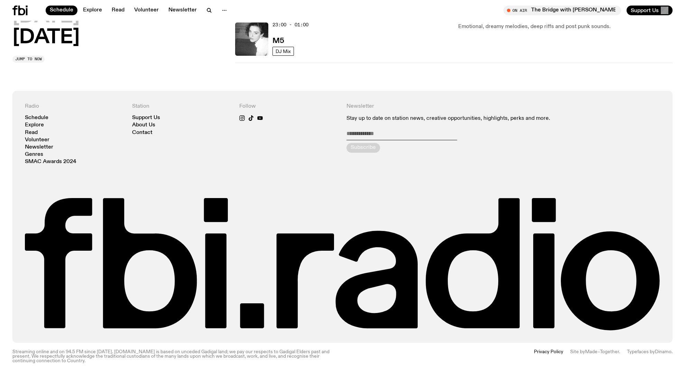 The image size is (685, 375). What do you see at coordinates (278, 40) in the screenshot?
I see `a: M5` at bounding box center [278, 40].